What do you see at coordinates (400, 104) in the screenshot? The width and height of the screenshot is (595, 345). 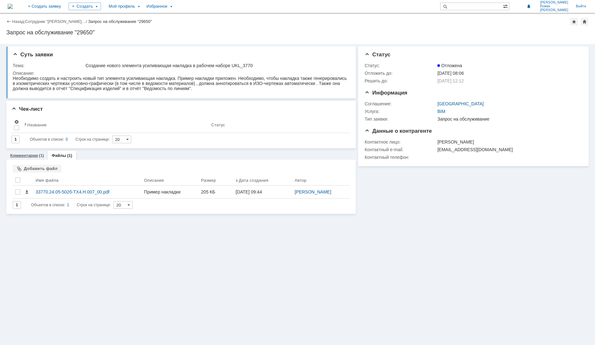 I see `div: Соглашение:` at bounding box center [400, 104].